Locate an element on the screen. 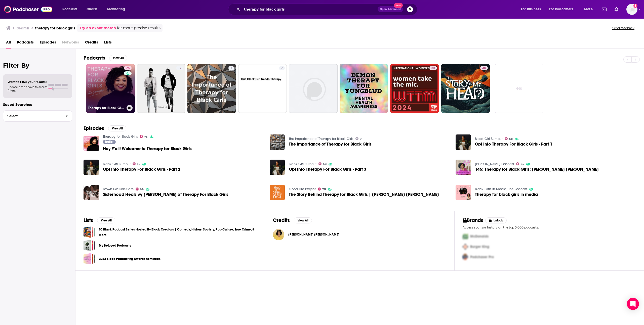 The height and width of the screenshot is (325, 644). a: CreditsView All is located at coordinates (292, 220).